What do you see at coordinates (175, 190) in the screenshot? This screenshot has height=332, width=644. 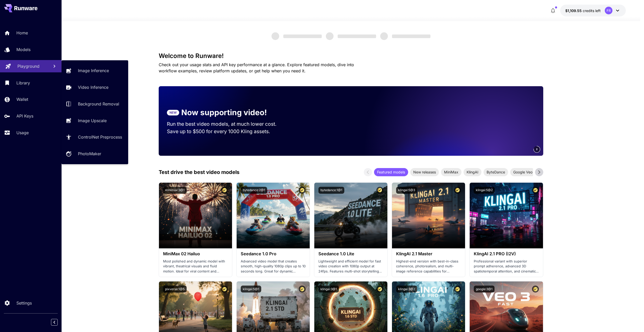 I see `button: minimax:3@1` at bounding box center [175, 190].